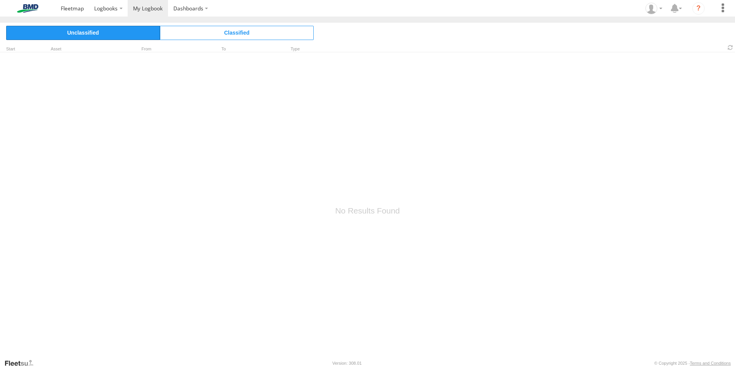 The image size is (735, 367). I want to click on div: Version: 308.01, so click(347, 363).